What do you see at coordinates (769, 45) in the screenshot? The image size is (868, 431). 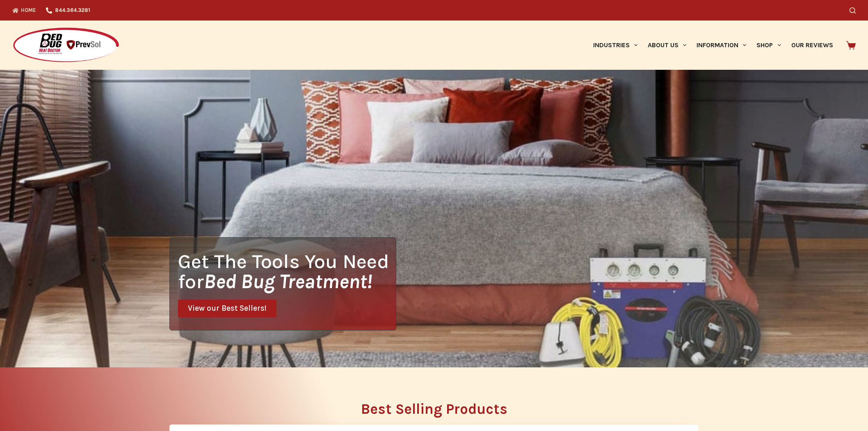 I see `a: Shop` at bounding box center [769, 45].